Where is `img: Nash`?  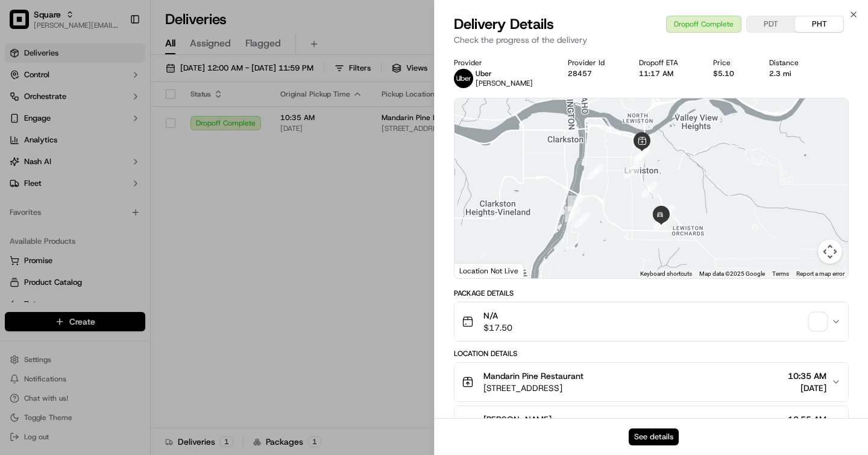 img: Nash is located at coordinates (24, 24).